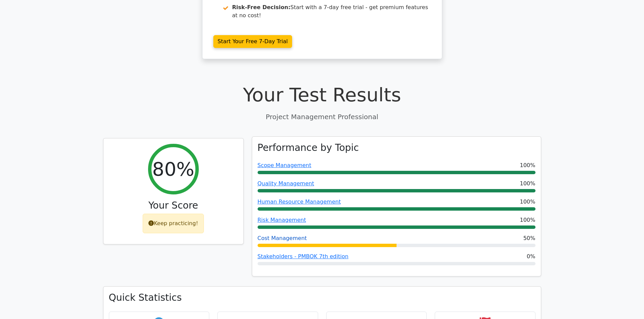  I want to click on p: Project Management Professional, so click(322, 117).